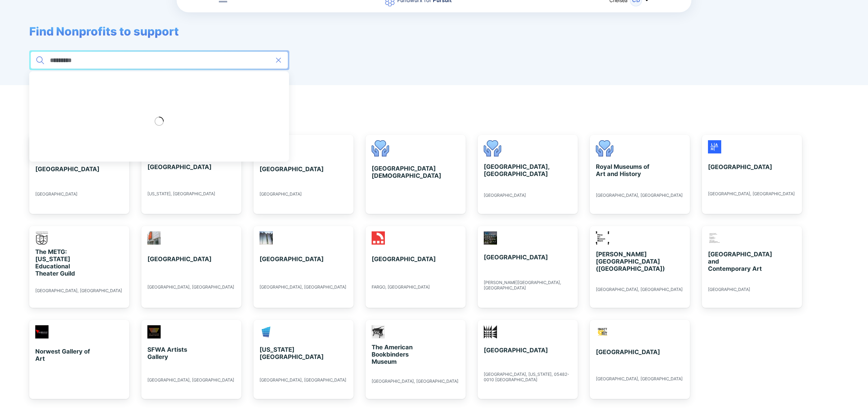  Describe the element at coordinates (399, 355) in the screenshot. I see `div: The American Bookbinders Museum` at that location.